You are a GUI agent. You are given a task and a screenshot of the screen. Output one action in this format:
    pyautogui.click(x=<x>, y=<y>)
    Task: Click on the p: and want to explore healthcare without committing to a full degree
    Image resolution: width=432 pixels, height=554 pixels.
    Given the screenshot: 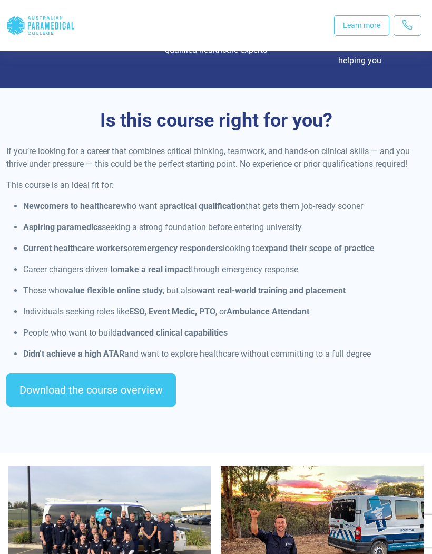 What is the action you would take?
    pyautogui.click(x=225, y=354)
    